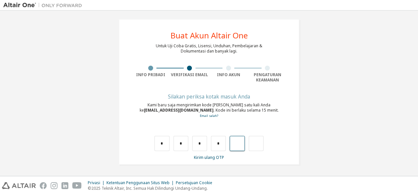 This screenshot has width=418, height=195. Describe the element at coordinates (65, 185) in the screenshot. I see `img: linkedin.svg` at that location.